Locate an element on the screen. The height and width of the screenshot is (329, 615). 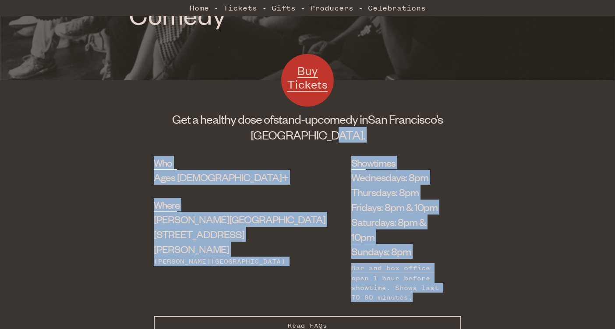
li: Wednesdays: 8pm is located at coordinates (400, 177).